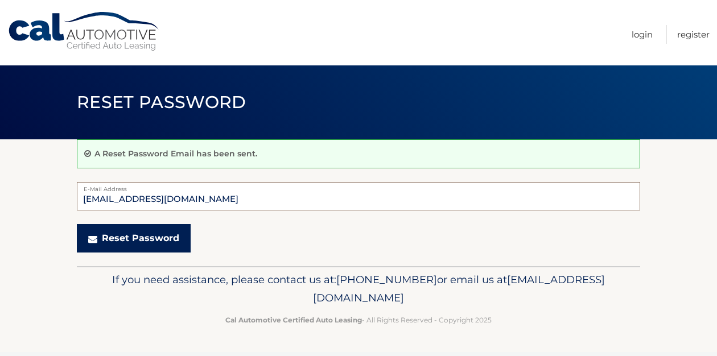 The image size is (717, 356). I want to click on a: Cal Automotive, so click(84, 31).